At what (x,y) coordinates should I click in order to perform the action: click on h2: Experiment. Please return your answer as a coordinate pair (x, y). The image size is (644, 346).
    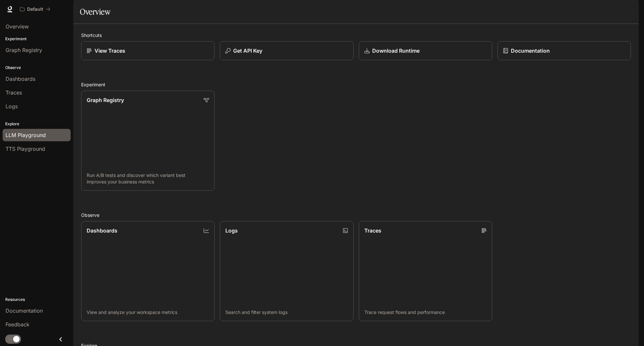
    Looking at the image, I should click on (356, 85).